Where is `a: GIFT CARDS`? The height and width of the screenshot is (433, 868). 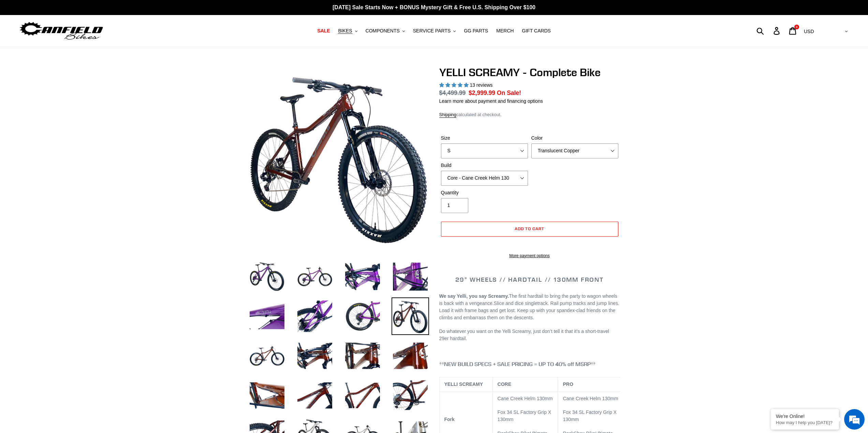
a: GIFT CARDS is located at coordinates (536, 30).